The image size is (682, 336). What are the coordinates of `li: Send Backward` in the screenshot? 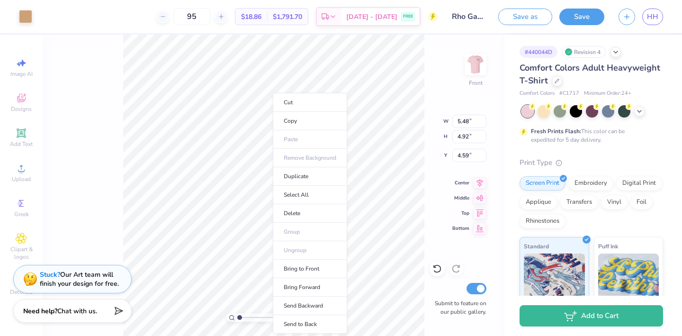 It's located at (310, 306).